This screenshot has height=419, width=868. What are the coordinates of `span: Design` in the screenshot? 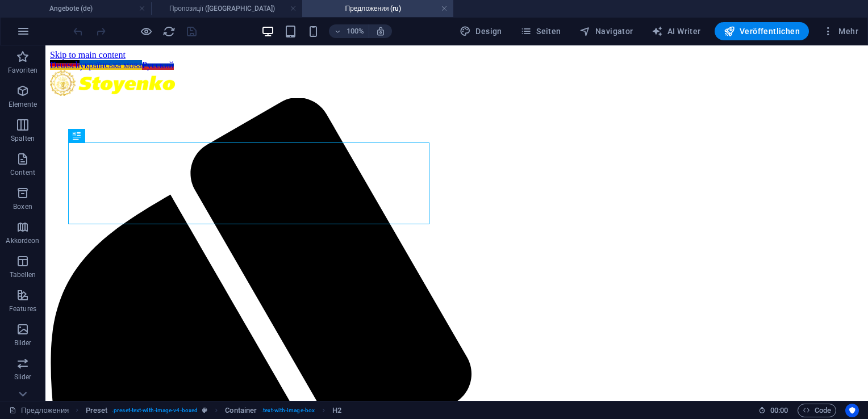 It's located at (481, 31).